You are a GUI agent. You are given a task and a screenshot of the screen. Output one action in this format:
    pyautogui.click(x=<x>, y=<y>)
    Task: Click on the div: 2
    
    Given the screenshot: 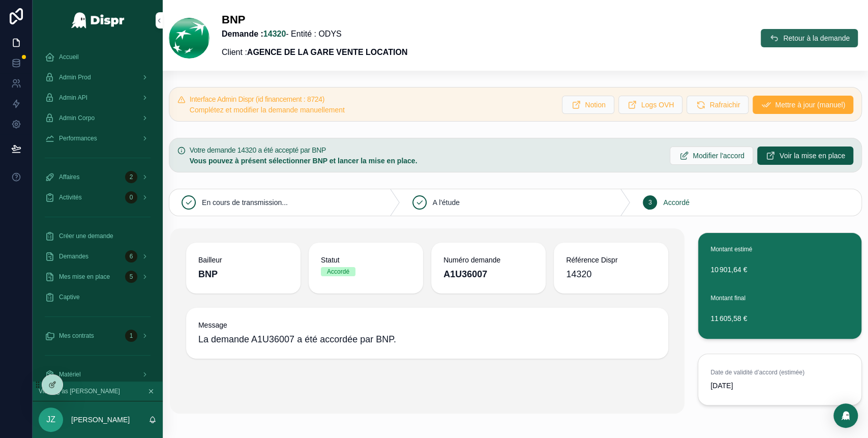 What is the action you would take?
    pyautogui.click(x=132, y=177)
    